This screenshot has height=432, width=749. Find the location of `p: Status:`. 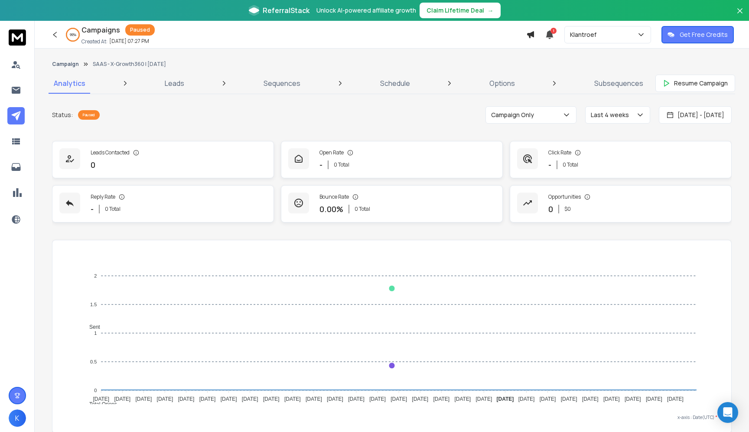

p: Status: is located at coordinates (62, 115).